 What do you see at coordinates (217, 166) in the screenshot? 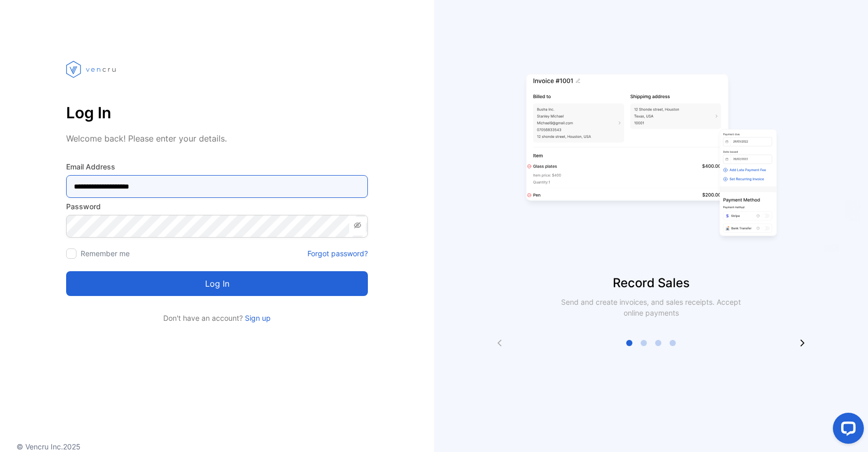
I see `label: Email Address` at bounding box center [217, 166].